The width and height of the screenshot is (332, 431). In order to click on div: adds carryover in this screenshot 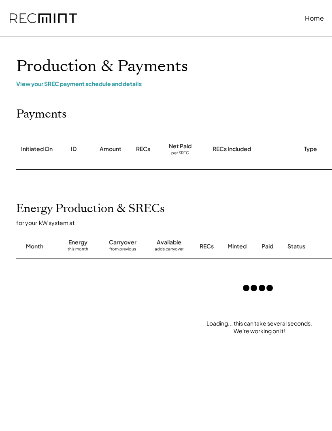, I will do `click(169, 251)`.